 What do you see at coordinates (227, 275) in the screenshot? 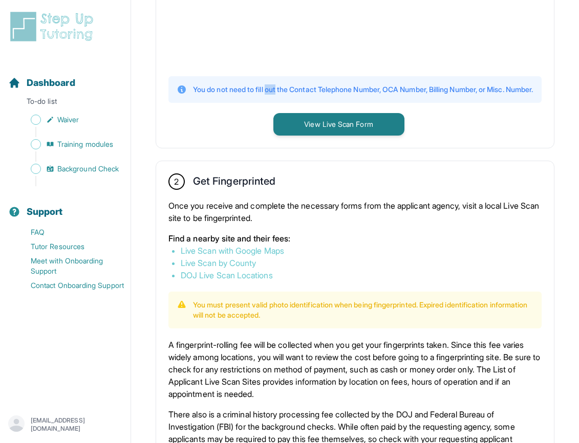
I see `a: DOJ Live Scan Locations` at bounding box center [227, 275].